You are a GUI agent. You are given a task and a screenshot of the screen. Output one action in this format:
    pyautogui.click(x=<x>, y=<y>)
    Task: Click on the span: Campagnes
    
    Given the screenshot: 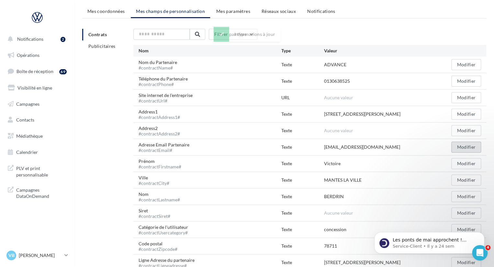 What is the action you would take?
    pyautogui.click(x=28, y=104)
    